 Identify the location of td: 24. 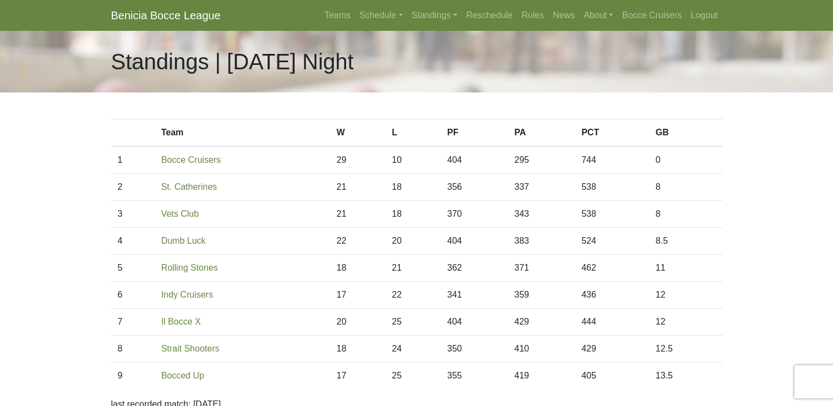
(413, 349).